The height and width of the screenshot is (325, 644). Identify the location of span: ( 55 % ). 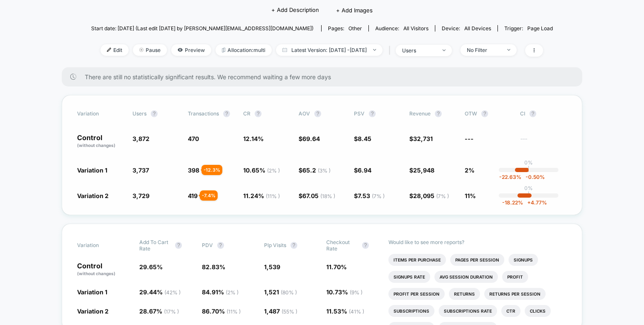
(289, 311).